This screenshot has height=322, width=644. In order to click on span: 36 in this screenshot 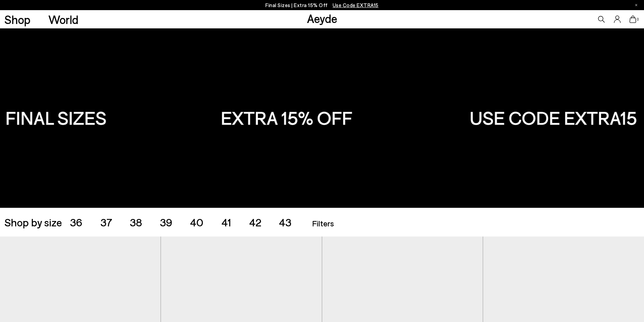, I will do `click(76, 222)`.